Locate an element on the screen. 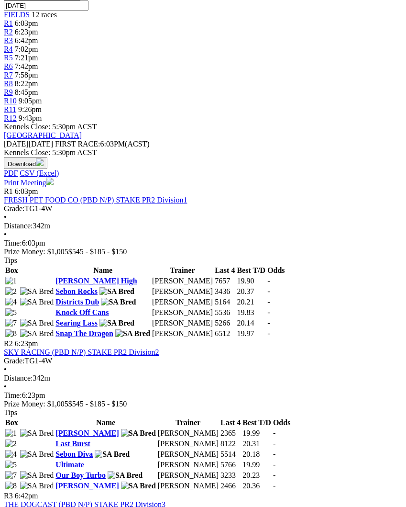 The image size is (406, 507). td: 2466 is located at coordinates (231, 486).